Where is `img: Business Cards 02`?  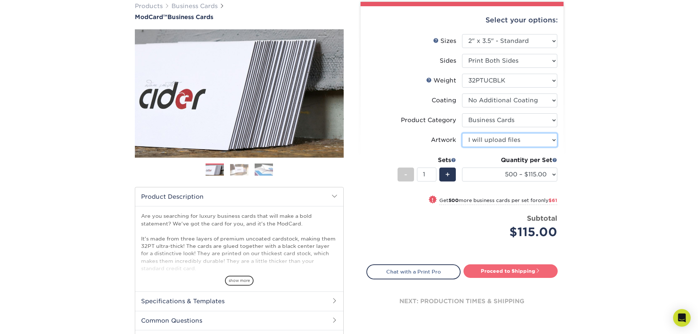 img: Business Cards 02 is located at coordinates (239, 169).